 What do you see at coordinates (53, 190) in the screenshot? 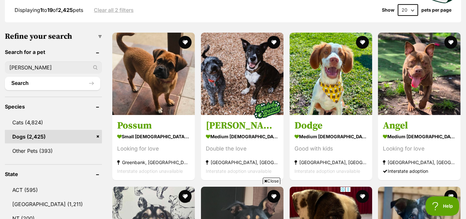
I see `a: ACT (595)` at bounding box center [53, 190].